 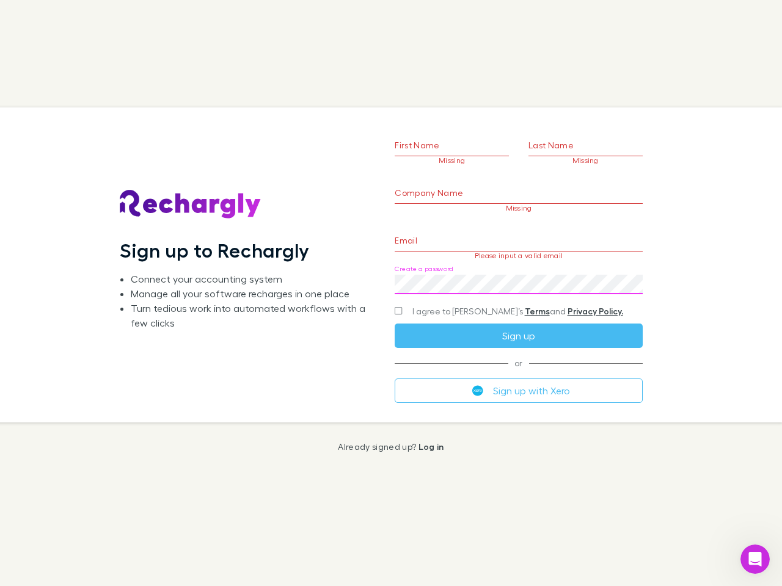 I want to click on p: Please input a valid email, so click(x=518, y=256).